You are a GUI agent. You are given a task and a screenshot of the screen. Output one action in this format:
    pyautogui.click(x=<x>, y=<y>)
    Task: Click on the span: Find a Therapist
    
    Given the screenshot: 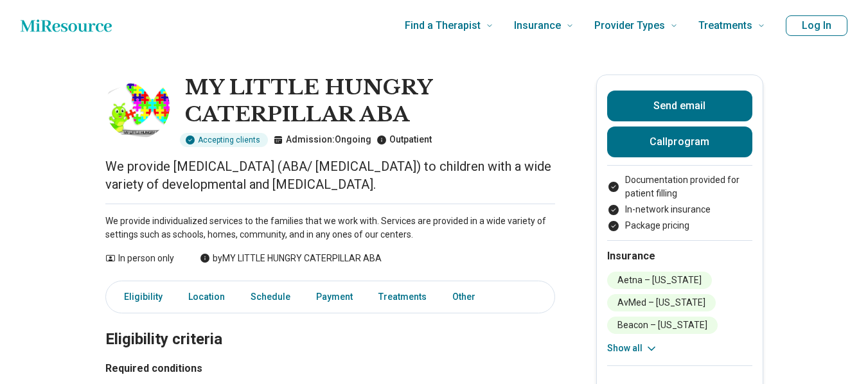 What is the action you would take?
    pyautogui.click(x=443, y=26)
    